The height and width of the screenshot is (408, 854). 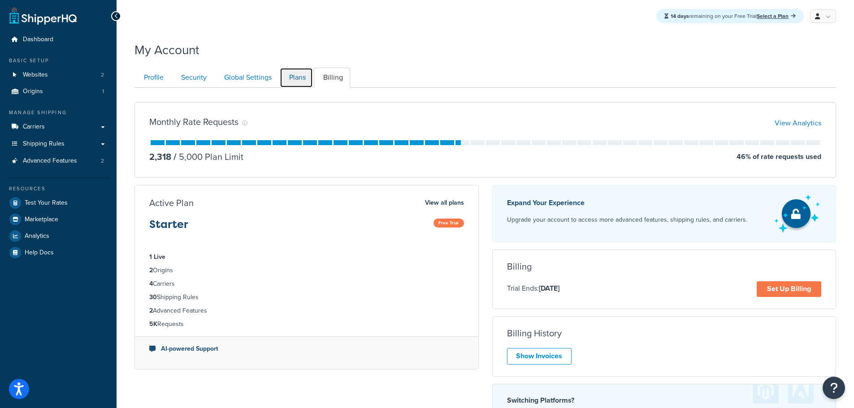 What do you see at coordinates (35, 75) in the screenshot?
I see `span: Websites` at bounding box center [35, 75].